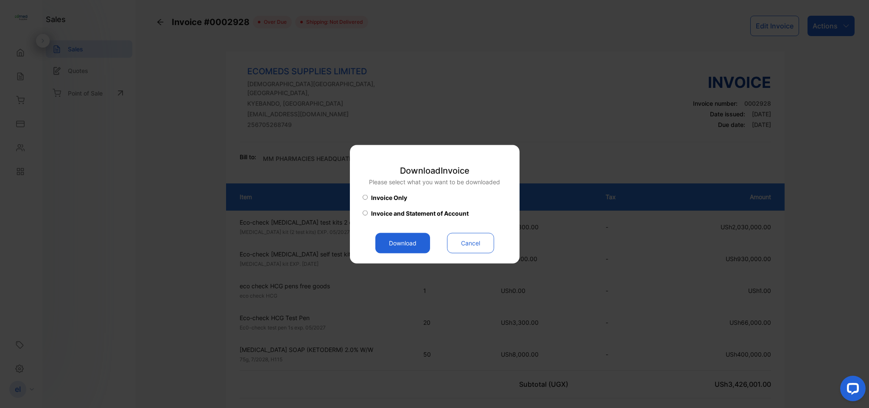 This screenshot has width=869, height=408. I want to click on button: Open LiveChat chat widget, so click(20, 16).